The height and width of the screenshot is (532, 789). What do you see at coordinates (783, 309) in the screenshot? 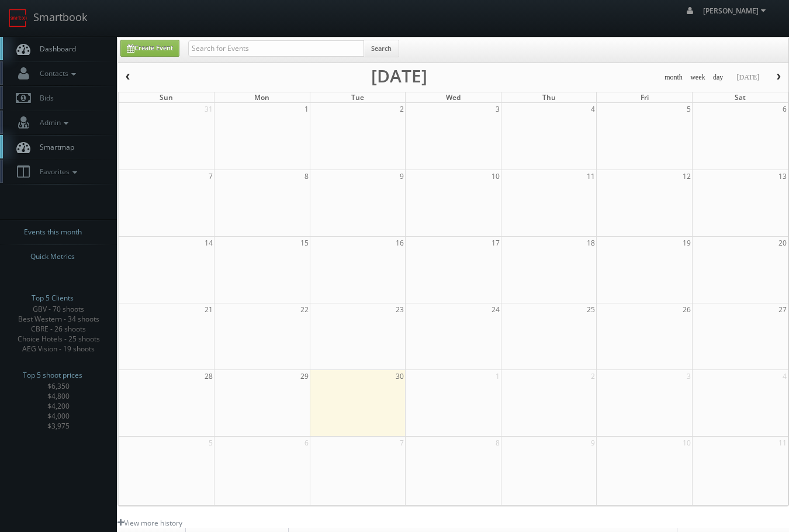
I see `span: 27` at bounding box center [783, 309].